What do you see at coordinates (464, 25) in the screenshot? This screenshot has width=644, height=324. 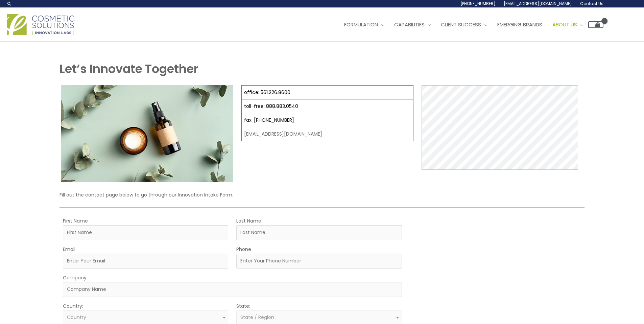 I see `a: Client Success` at bounding box center [464, 25].